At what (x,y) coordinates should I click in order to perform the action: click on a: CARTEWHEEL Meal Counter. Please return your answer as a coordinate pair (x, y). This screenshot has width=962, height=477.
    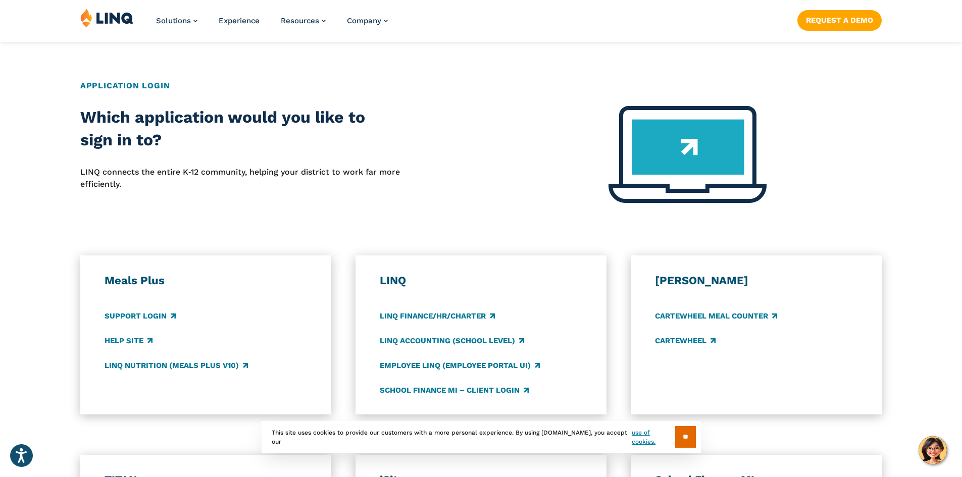
    Looking at the image, I should click on (716, 316).